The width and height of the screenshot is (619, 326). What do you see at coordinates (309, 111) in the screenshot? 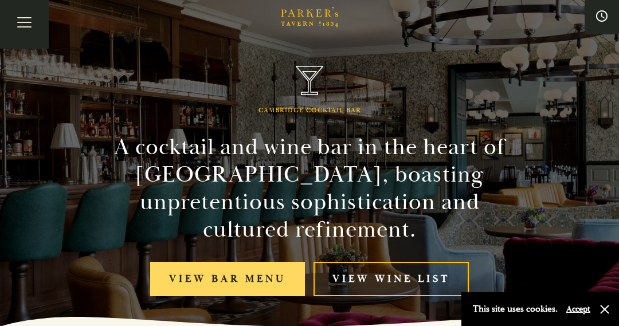
I see `h1: Cambridge Cocktail Bar` at bounding box center [309, 111].